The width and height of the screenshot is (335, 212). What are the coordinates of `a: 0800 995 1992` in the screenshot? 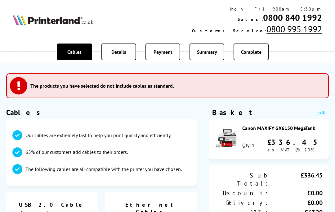 It's located at (294, 29).